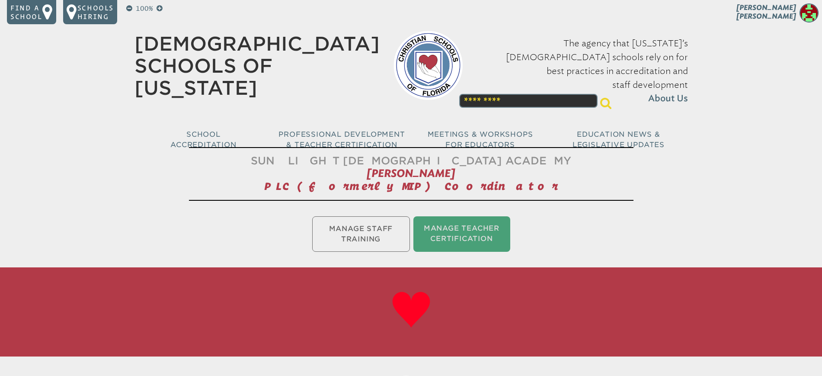  I want to click on span: Meetings & Workshops for Educators, so click(481, 139).